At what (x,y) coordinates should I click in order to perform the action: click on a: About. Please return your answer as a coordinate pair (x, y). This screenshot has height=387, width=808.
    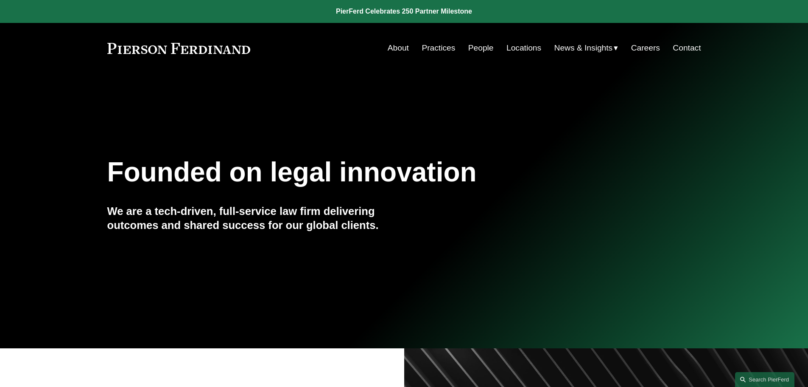
    Looking at the image, I should click on (398, 48).